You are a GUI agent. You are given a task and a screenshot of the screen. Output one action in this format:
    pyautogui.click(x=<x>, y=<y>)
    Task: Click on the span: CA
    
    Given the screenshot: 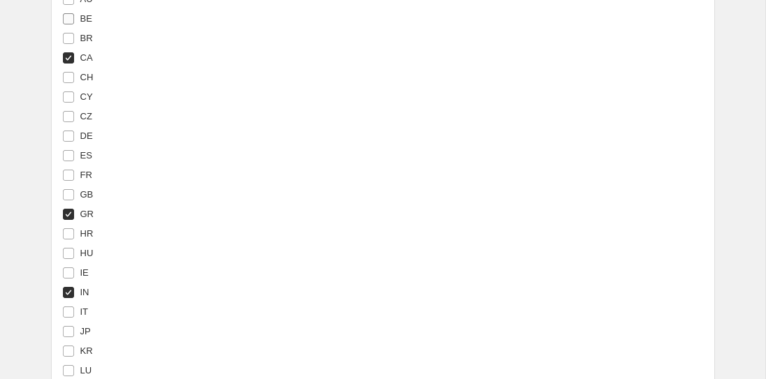 What is the action you would take?
    pyautogui.click(x=87, y=57)
    